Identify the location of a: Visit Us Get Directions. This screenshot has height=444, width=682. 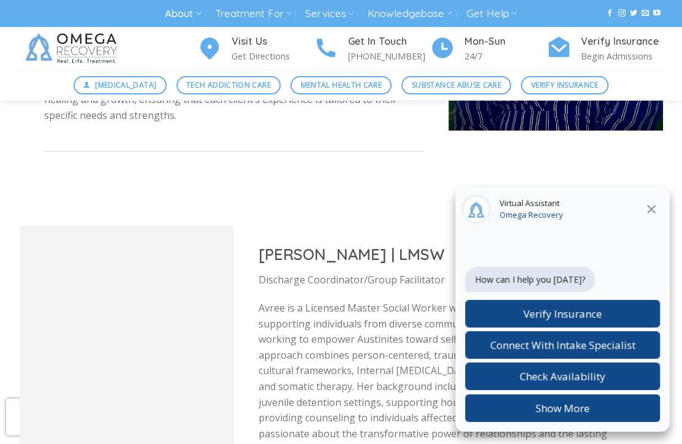
(256, 48).